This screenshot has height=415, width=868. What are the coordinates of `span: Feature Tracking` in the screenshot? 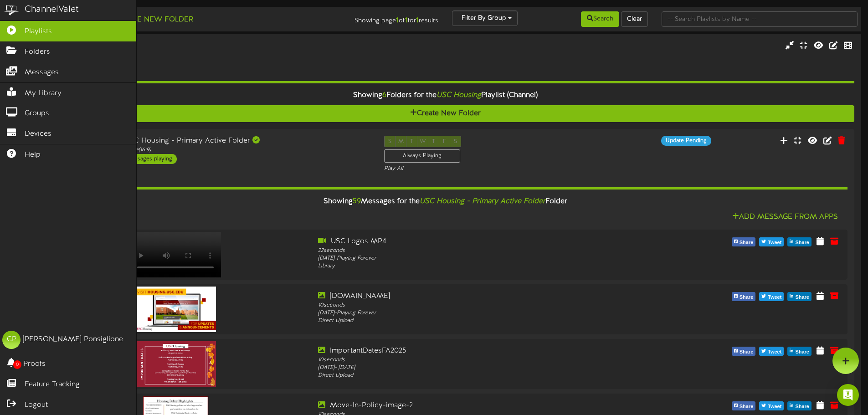 It's located at (52, 385).